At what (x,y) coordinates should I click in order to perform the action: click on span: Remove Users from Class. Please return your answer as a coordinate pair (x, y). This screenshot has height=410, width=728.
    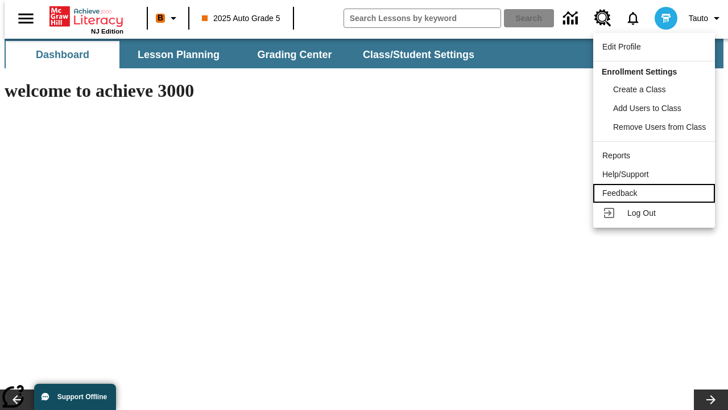
    Looking at the image, I should click on (660, 127).